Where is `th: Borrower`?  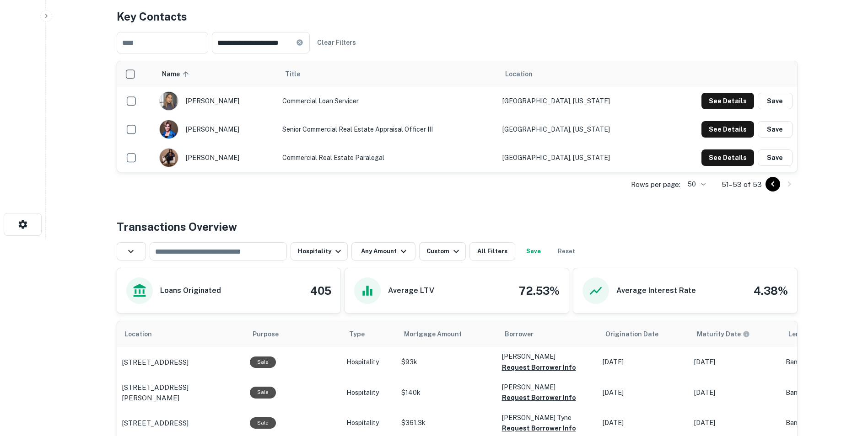
th: Borrower is located at coordinates (548, 334).